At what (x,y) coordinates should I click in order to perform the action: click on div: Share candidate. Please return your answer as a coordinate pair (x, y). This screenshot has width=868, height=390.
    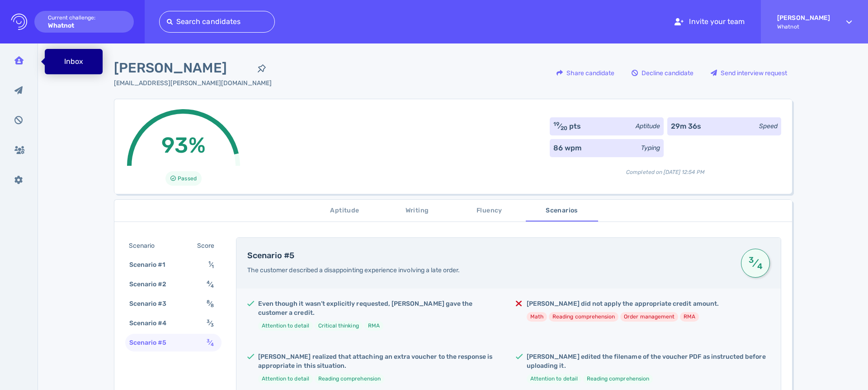
    Looking at the image, I should click on (586, 73).